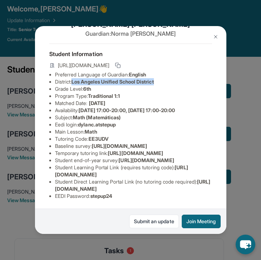  I want to click on li: Tutoring Code :, so click(134, 139).